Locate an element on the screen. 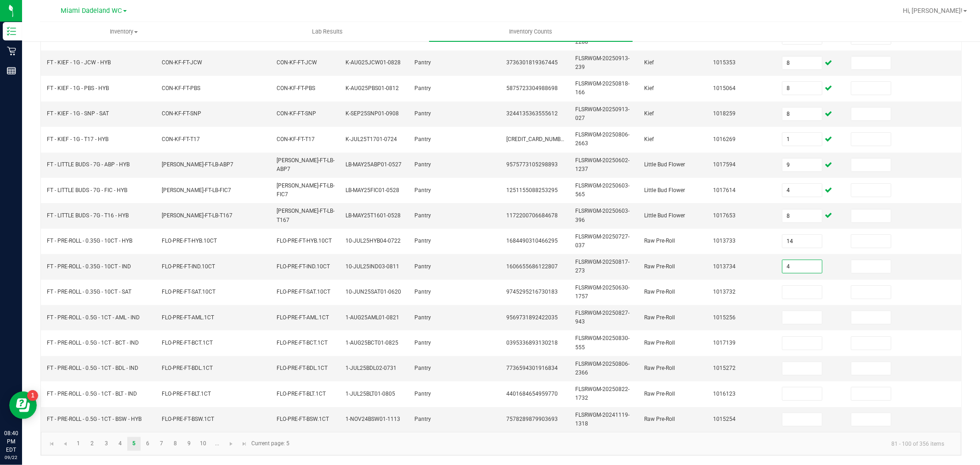  span: FT - PRE-ROLL - 0.5G - 1CT - BCT - IND is located at coordinates (93, 342).